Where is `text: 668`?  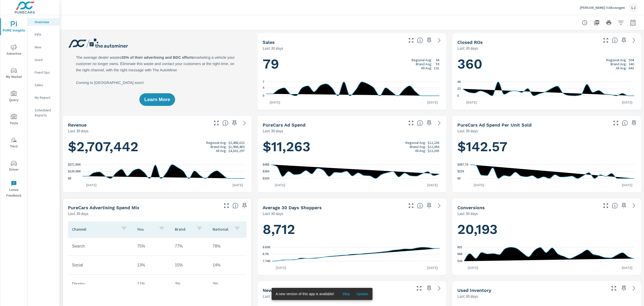 text: 668 is located at coordinates (460, 254).